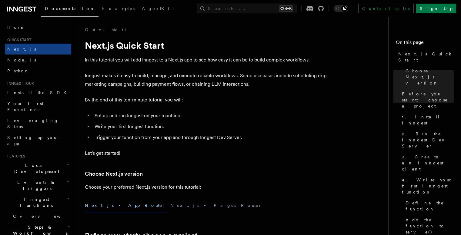 The image size is (461, 235). Describe the element at coordinates (158, 9) in the screenshot. I see `a: AgentKit` at that location.